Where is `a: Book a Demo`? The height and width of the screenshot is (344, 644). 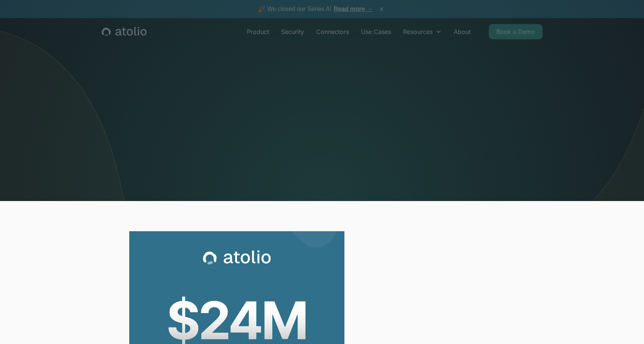
a: Book a Demo is located at coordinates (515, 32).